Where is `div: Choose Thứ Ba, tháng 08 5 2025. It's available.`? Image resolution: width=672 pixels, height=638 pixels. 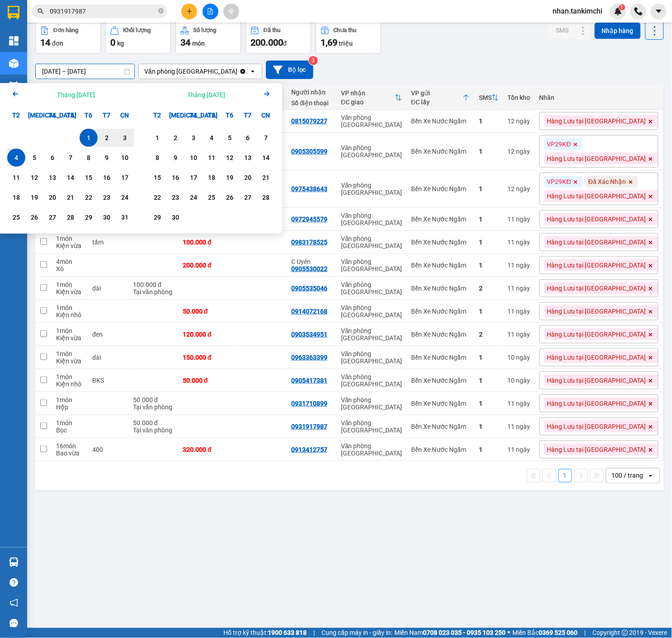
div: Choose Thứ Ba, tháng 08 5 2025. It's available. is located at coordinates (35, 158).